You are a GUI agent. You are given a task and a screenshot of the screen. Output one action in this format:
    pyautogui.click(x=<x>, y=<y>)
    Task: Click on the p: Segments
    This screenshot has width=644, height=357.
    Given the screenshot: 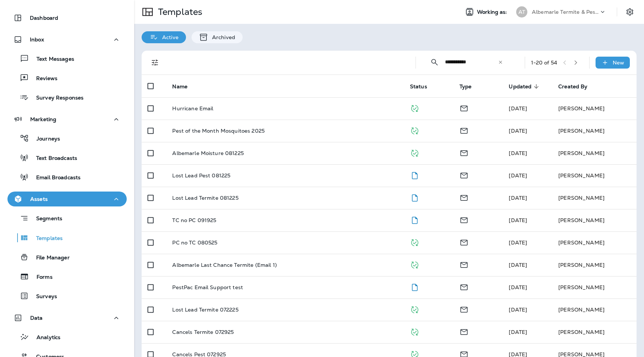 What is the action you would take?
    pyautogui.click(x=46, y=219)
    